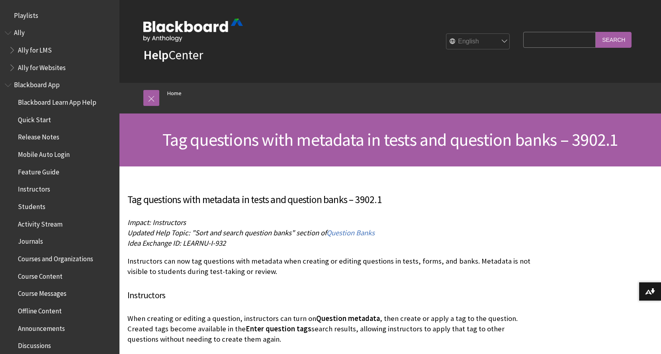 Image resolution: width=661 pixels, height=354 pixels. I want to click on span: Offline Content, so click(40, 309).